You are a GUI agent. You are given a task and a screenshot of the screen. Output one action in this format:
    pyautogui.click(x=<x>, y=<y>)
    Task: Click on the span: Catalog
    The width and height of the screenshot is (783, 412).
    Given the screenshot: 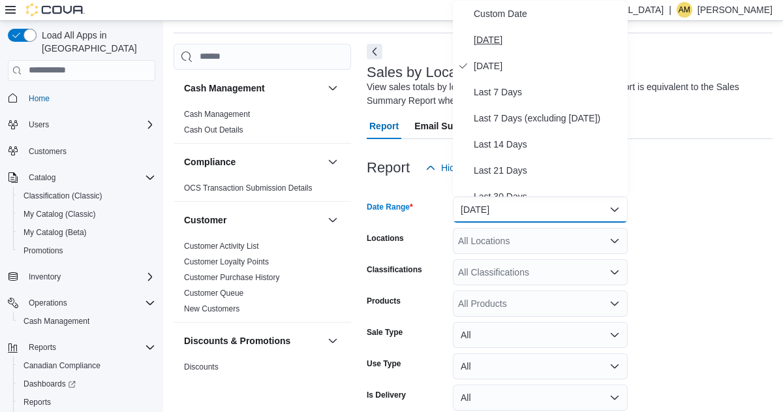 What is the action you would take?
    pyautogui.click(x=42, y=178)
    